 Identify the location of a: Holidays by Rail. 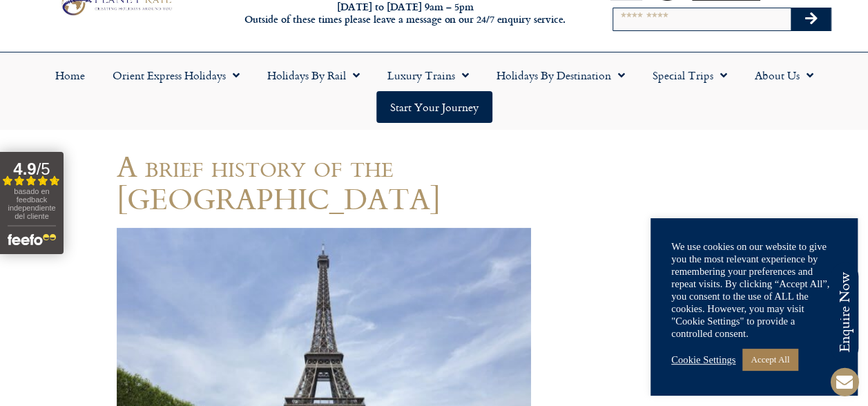
(314, 75).